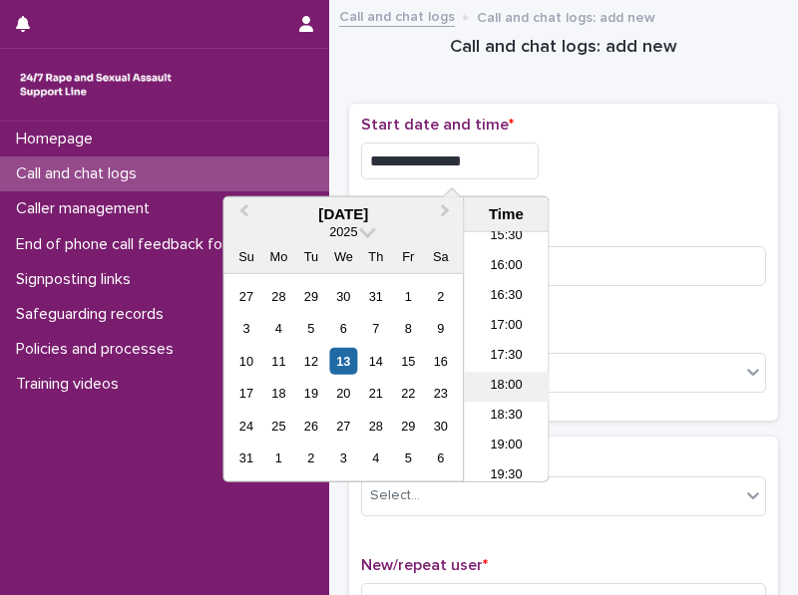 Image resolution: width=798 pixels, height=595 pixels. I want to click on div: Choose Friday, August 8th, 2025, so click(408, 328).